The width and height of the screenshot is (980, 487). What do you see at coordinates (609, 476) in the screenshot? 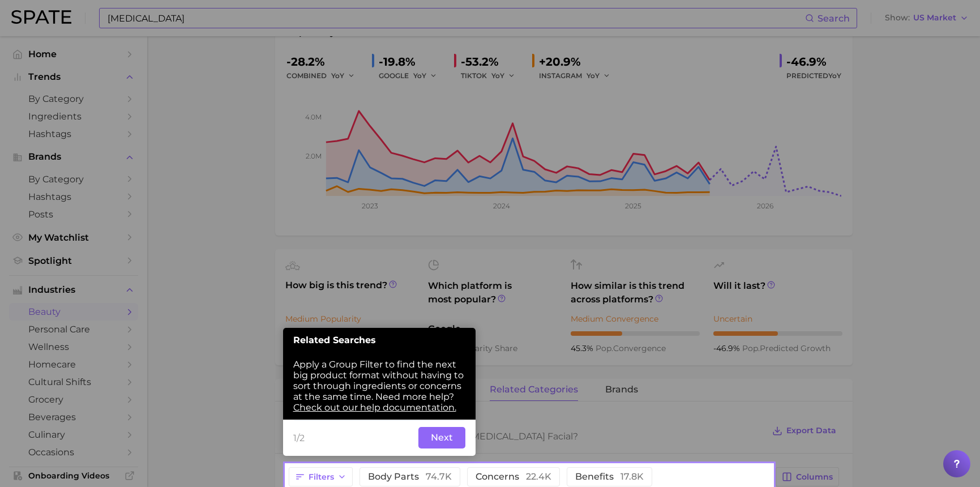
I see `span: benefits` at bounding box center [609, 476].